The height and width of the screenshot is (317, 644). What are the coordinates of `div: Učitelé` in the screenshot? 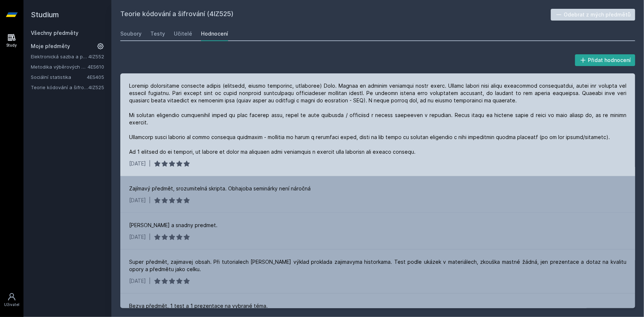 It's located at (183, 34).